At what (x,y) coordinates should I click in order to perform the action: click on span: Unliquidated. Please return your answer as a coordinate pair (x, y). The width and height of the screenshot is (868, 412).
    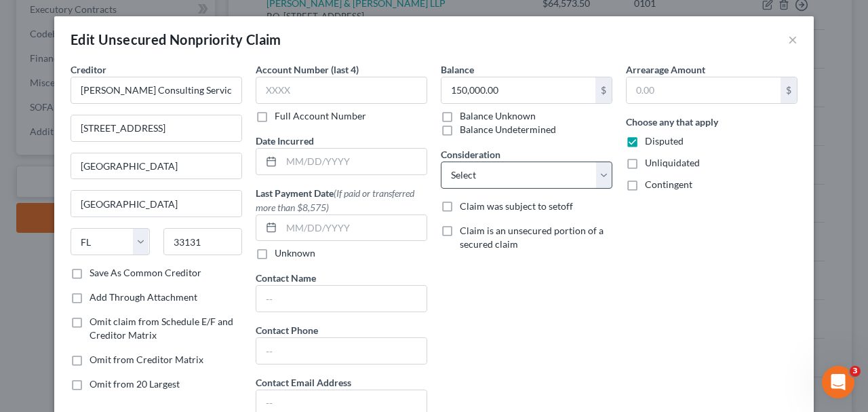
    Looking at the image, I should click on (672, 162).